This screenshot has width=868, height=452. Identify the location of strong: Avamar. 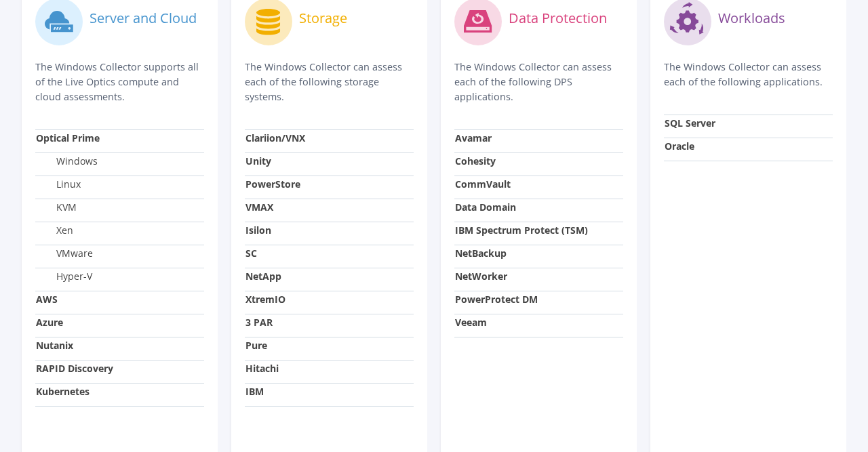
(474, 138).